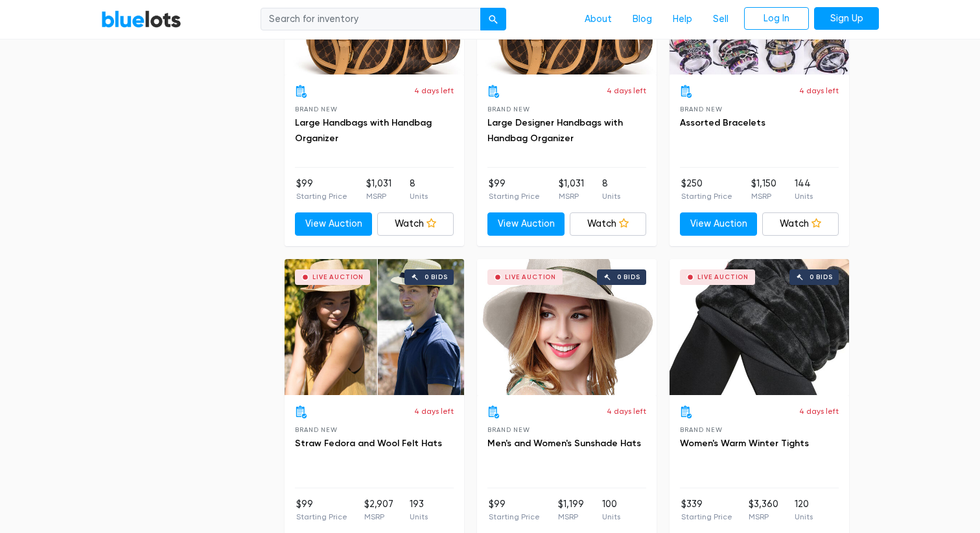  What do you see at coordinates (141, 19) in the screenshot?
I see `a: BlueLots` at bounding box center [141, 19].